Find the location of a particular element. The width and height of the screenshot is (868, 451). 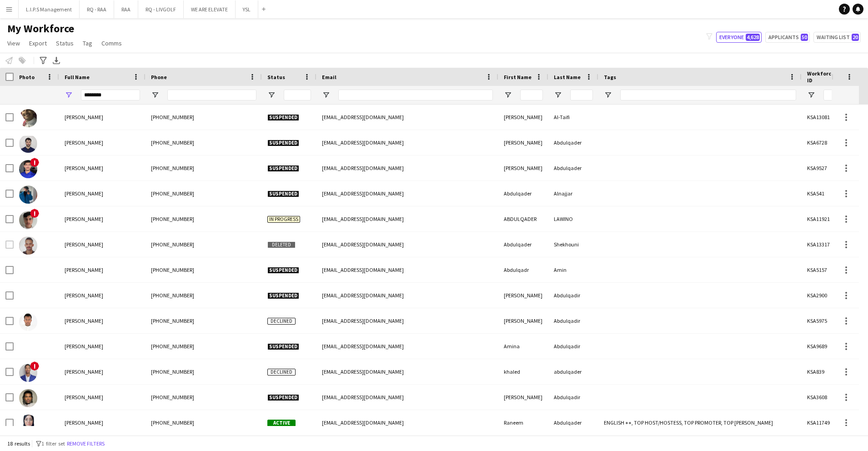

a: Tag is located at coordinates (87, 43).